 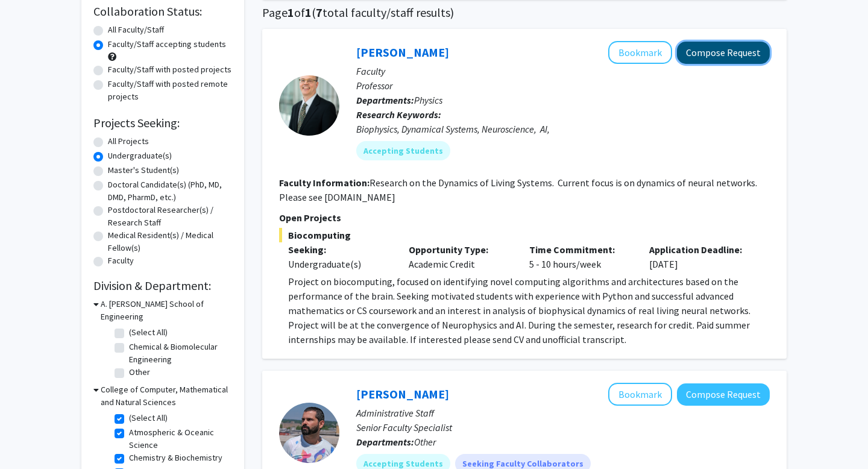 I want to click on label: Undergraduate(s), so click(x=140, y=156).